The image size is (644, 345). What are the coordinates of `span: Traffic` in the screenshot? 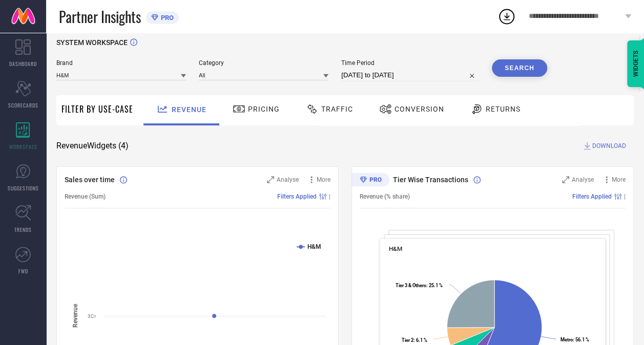 It's located at (337, 109).